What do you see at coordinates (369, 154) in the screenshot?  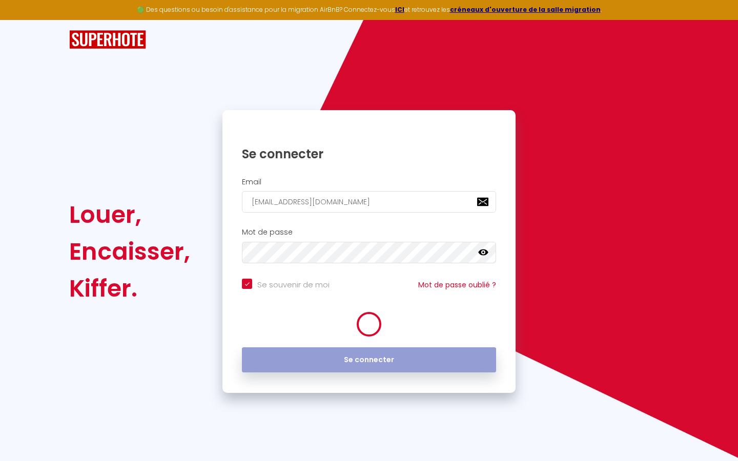 I see `h1: Se connecter` at bounding box center [369, 154].